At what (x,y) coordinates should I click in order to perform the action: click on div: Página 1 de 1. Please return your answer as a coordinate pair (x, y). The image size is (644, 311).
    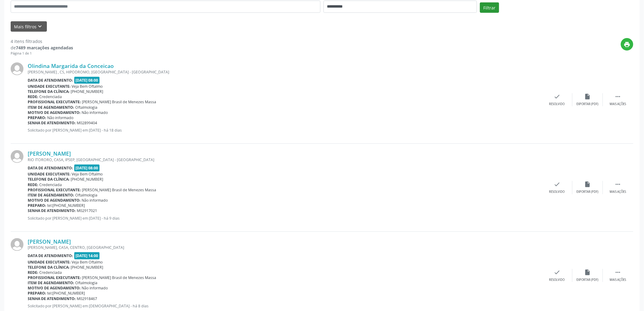
    Looking at the image, I should click on (41, 53).